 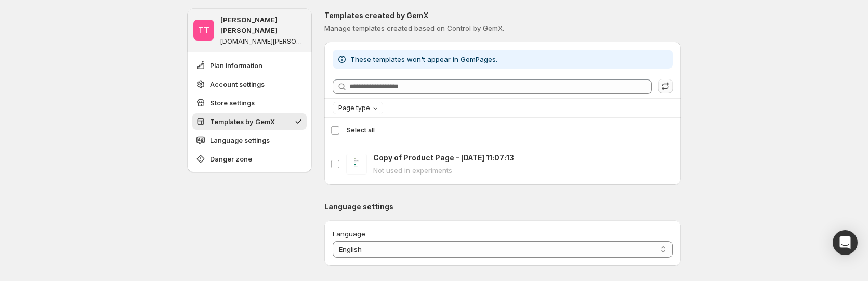 What do you see at coordinates (845, 242) in the screenshot?
I see `div: Open Intercom Messenger` at bounding box center [845, 242].